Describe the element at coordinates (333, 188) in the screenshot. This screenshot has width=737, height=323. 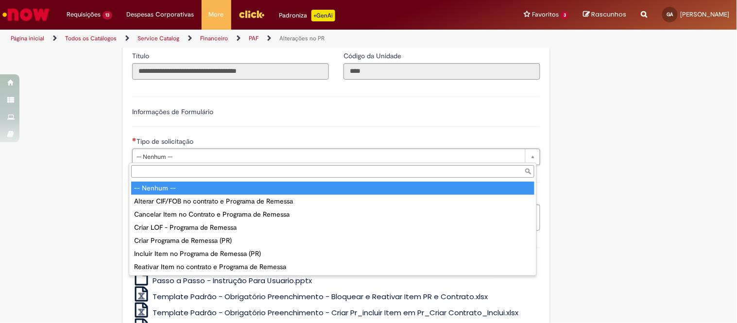
I see `div: -- Nenhum --` at that location.